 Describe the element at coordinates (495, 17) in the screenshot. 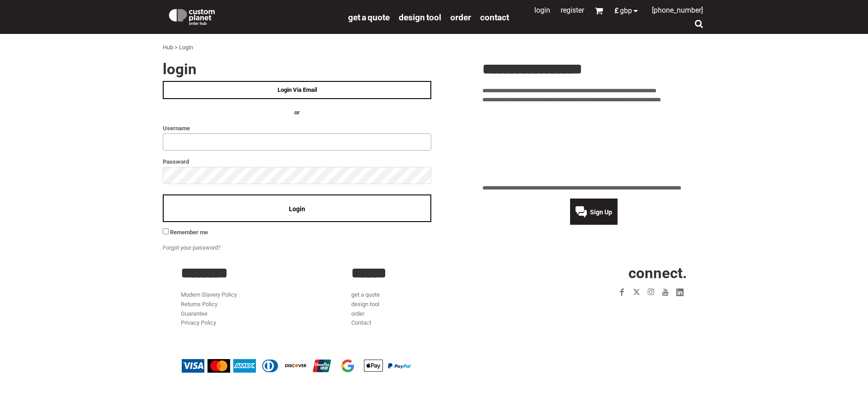

I see `span: Contact` at that location.